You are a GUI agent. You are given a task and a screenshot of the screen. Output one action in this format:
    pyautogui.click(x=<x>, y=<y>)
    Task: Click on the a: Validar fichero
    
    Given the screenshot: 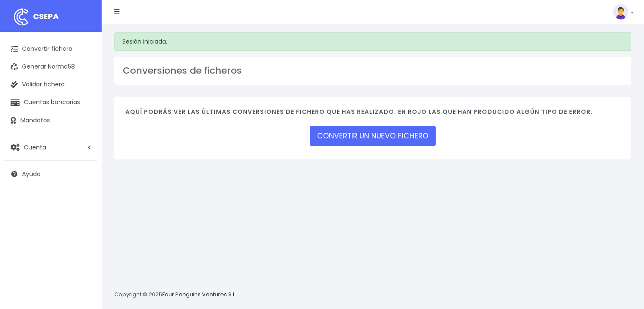 What is the action you would take?
    pyautogui.click(x=51, y=85)
    